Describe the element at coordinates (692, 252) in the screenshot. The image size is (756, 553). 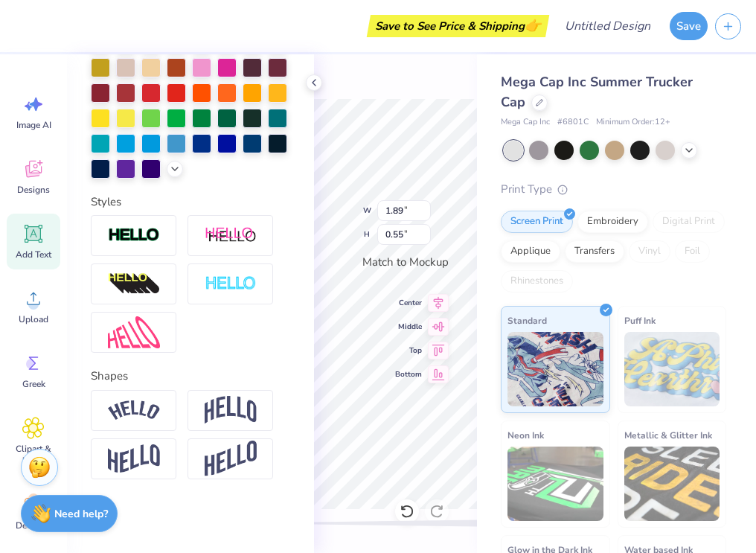
I see `div: Foil` at that location.